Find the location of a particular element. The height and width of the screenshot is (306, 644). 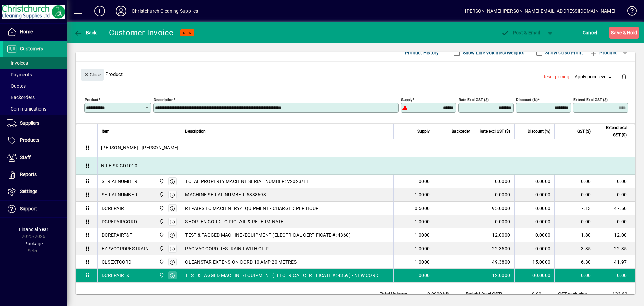

span: Backorder is located at coordinates (461, 131).